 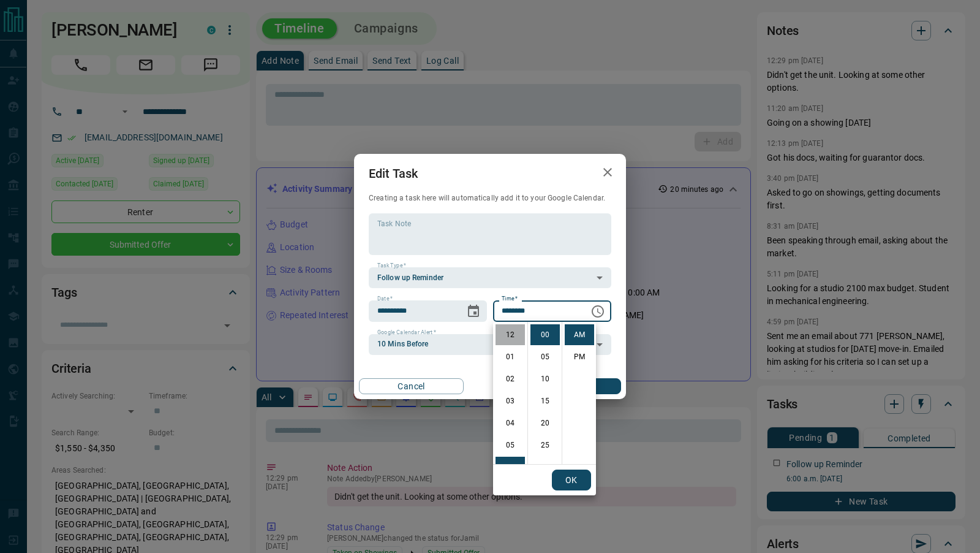 I want to click on label: Google Calendar Alert, so click(x=407, y=332).